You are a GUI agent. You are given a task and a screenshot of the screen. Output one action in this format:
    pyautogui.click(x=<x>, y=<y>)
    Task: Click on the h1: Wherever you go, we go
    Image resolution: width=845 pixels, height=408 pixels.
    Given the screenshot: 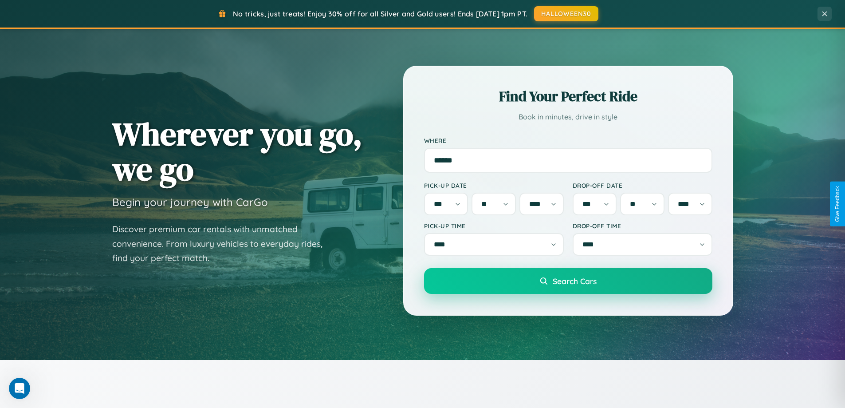 What is the action you would take?
    pyautogui.click(x=237, y=151)
    